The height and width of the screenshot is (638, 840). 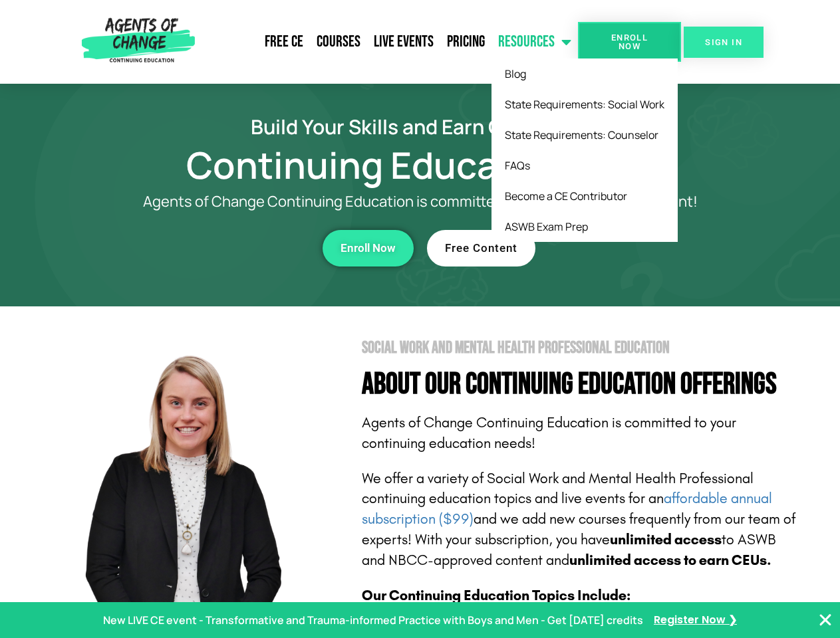 I want to click on ul: Resources, so click(x=585, y=150).